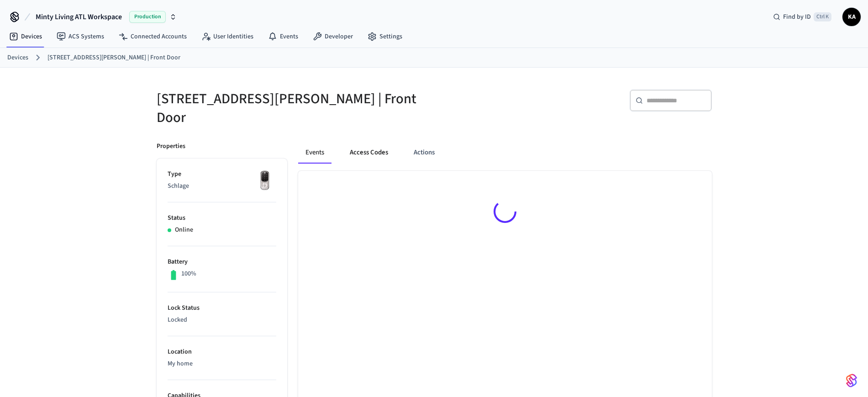 The image size is (868, 397). What do you see at coordinates (222, 319) in the screenshot?
I see `p: Locked` at bounding box center [222, 319].